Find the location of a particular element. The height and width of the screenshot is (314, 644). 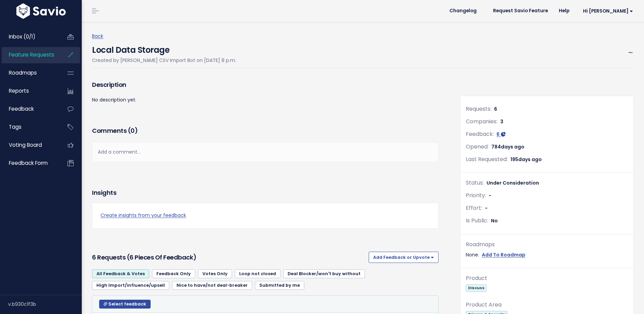

a: Request Savio Feature is located at coordinates (520, 11).